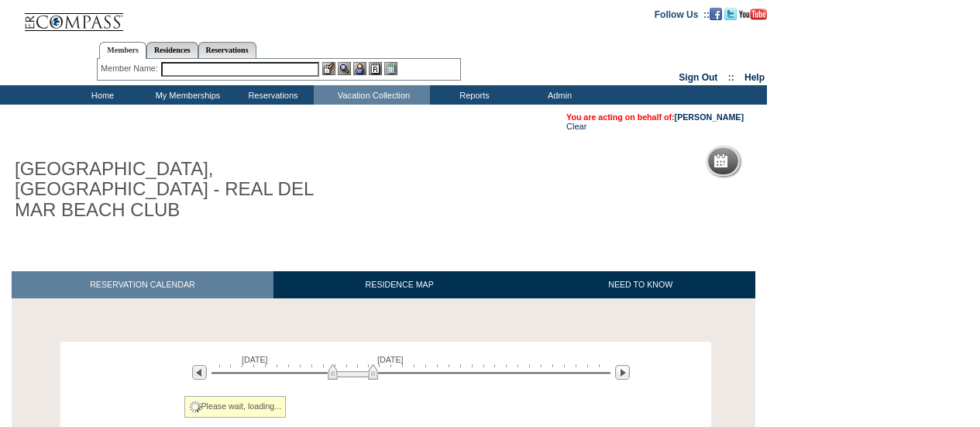  Describe the element at coordinates (698, 78) in the screenshot. I see `a: Sign Out` at that location.